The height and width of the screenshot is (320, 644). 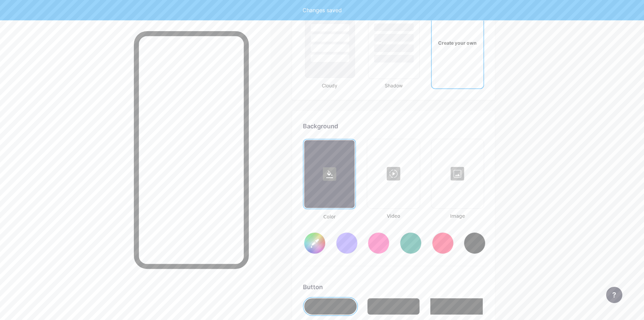 What do you see at coordinates (330, 216) in the screenshot?
I see `span: Color` at bounding box center [330, 216].